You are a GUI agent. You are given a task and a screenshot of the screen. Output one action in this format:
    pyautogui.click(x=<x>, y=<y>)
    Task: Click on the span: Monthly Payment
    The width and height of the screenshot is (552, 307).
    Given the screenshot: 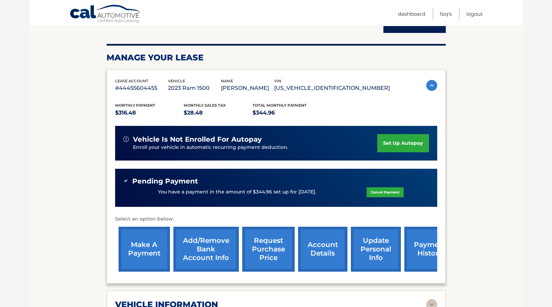 What is the action you would take?
    pyautogui.click(x=135, y=105)
    